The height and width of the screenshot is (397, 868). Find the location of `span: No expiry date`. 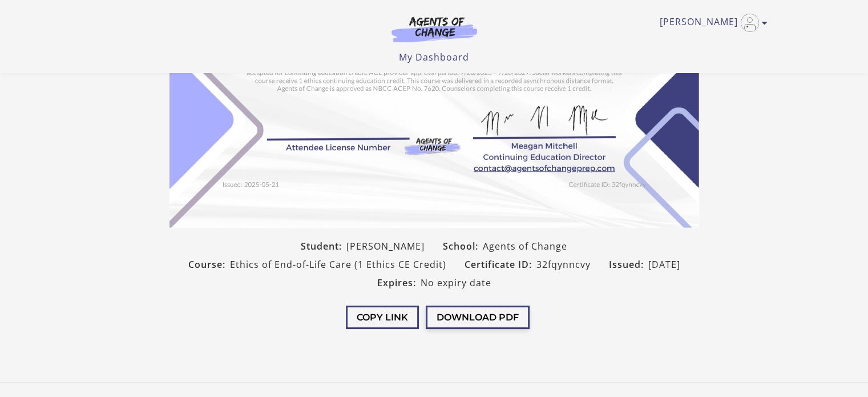

span: No expiry date is located at coordinates (456, 283).